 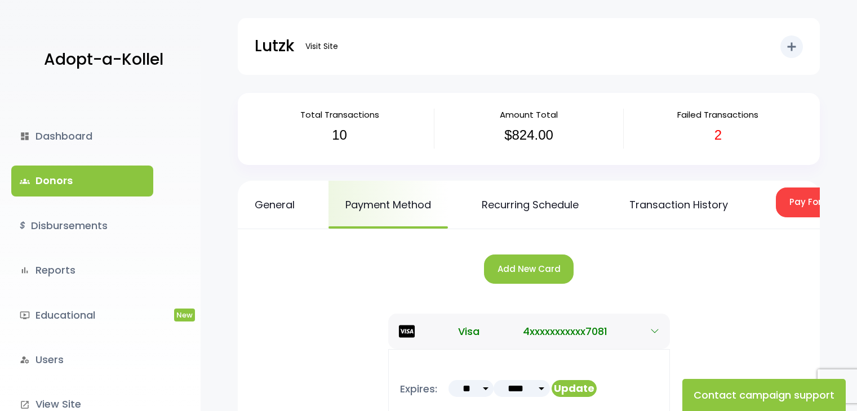 I want to click on button: Add New Card, so click(x=528, y=269).